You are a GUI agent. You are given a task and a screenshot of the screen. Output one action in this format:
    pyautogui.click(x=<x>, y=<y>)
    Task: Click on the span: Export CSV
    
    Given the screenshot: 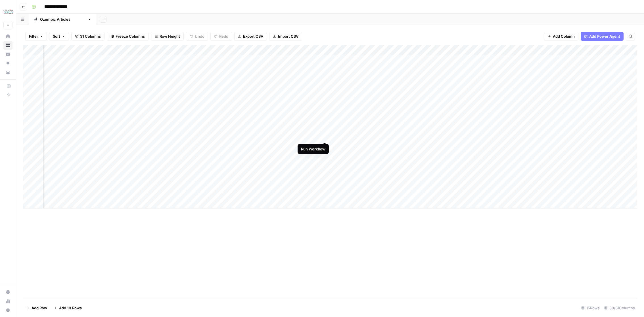 What is the action you would take?
    pyautogui.click(x=253, y=36)
    